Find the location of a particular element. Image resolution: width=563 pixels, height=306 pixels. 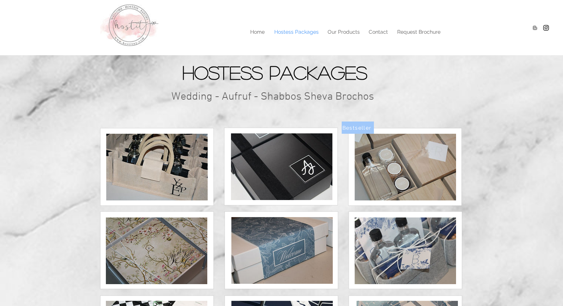

a: Home is located at coordinates (257, 32).